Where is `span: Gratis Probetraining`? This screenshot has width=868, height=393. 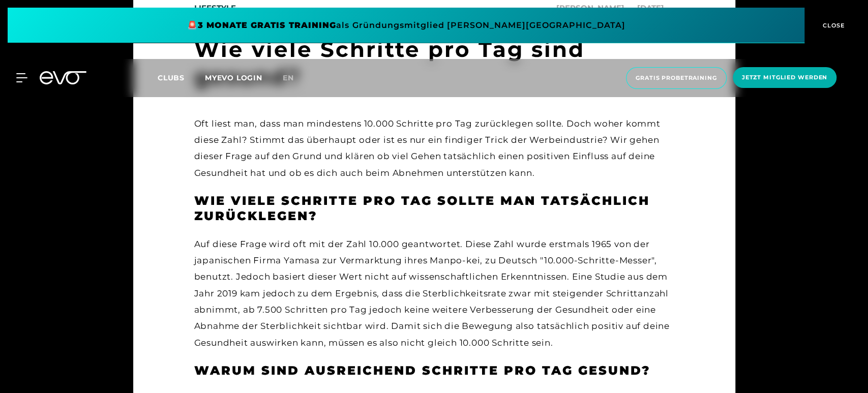
span: Gratis Probetraining is located at coordinates (676, 78).